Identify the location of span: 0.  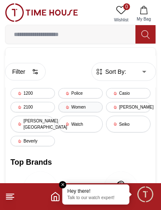
(126, 7).